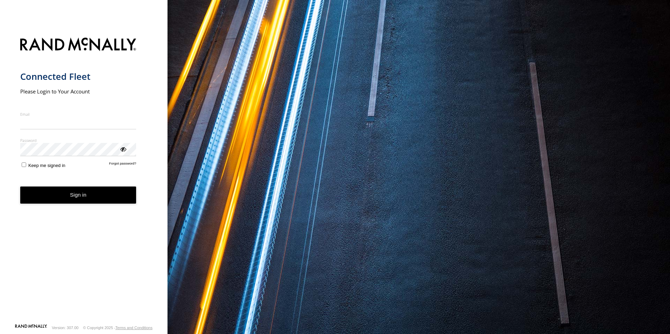 The width and height of the screenshot is (670, 334). Describe the element at coordinates (78, 91) in the screenshot. I see `h2: Please Login to Your Account` at that location.